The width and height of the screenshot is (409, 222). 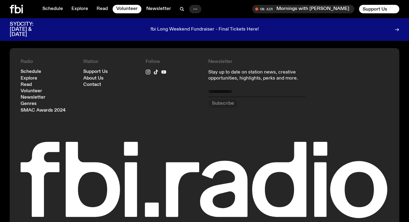 I want to click on button: Subscribe, so click(x=223, y=104).